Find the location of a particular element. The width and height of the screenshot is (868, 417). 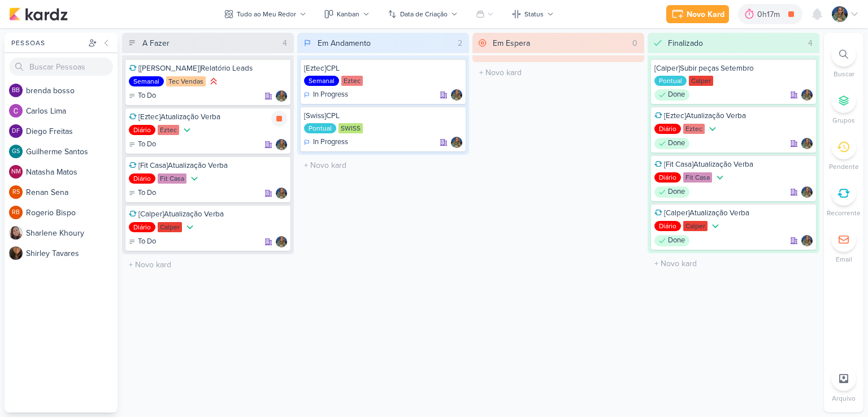

div: A Fazer is located at coordinates (156, 43).